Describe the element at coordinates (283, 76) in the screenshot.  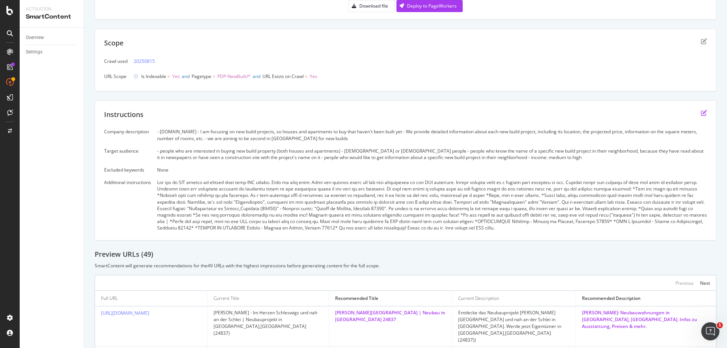
I see `span: URL Exists on Crawl` at that location.